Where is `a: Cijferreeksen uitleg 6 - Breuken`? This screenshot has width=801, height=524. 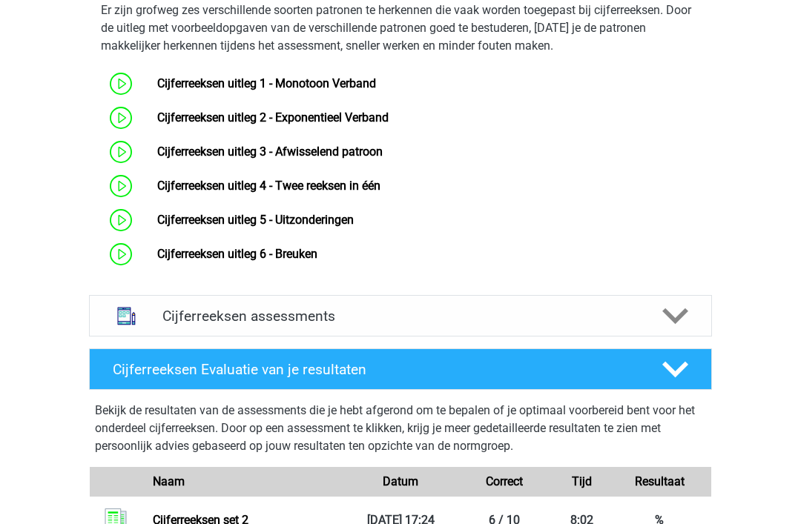
a: Cijferreeksen uitleg 6 - Breuken is located at coordinates (237, 254).